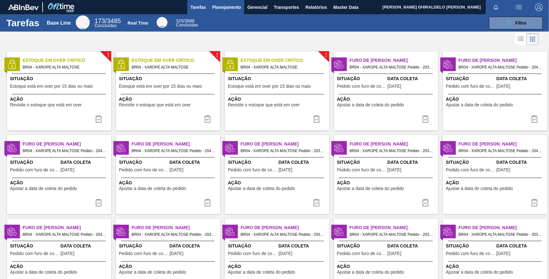 Image resolution: width=549 pixels, height=279 pixels. Describe the element at coordinates (207, 203) in the screenshot. I see `div: Completar tarefa: 30392430` at that location.